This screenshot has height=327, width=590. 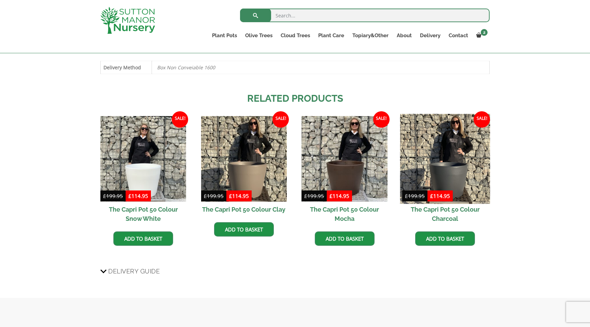 I want to click on img: logo, so click(x=128, y=20).